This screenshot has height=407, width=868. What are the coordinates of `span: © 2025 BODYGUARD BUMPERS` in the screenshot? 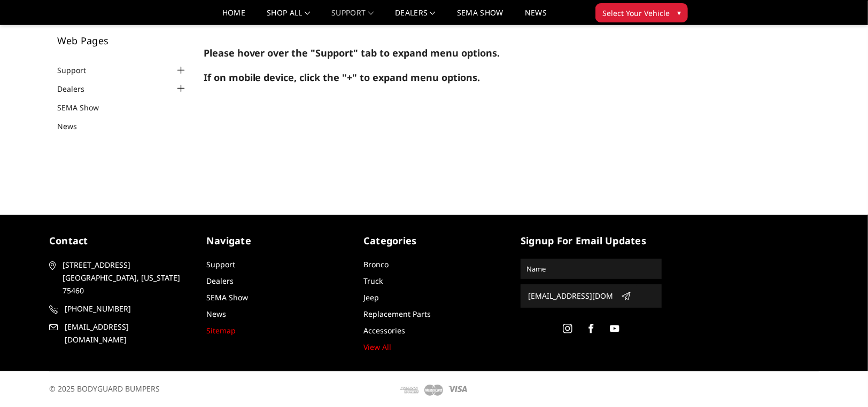 It's located at (104, 389).